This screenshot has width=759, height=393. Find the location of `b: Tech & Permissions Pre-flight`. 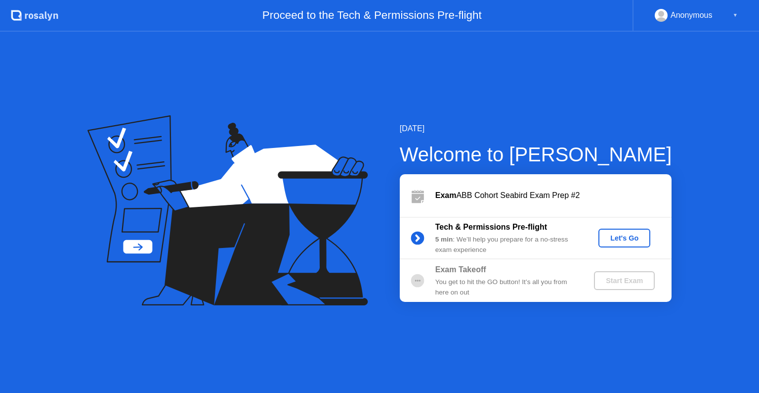

b: Tech & Permissions Pre-flight is located at coordinates (491, 226).